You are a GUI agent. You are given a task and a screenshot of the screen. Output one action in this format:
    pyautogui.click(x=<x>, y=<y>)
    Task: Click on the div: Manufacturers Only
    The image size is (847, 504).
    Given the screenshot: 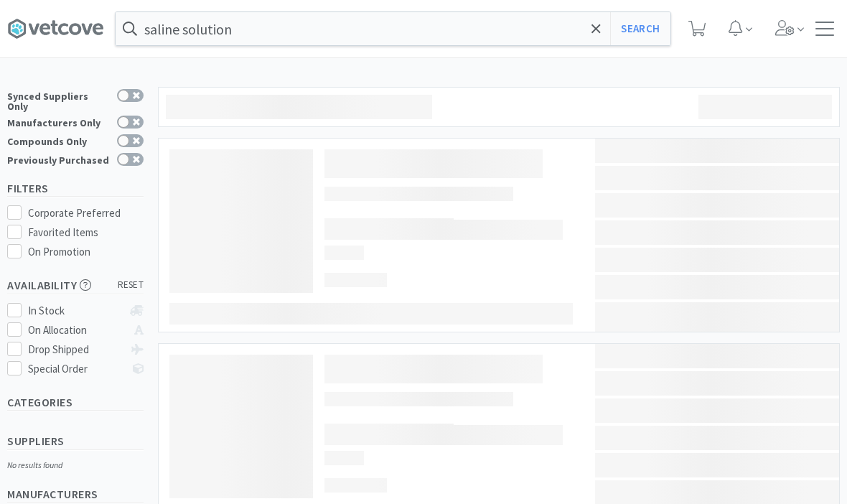 What is the action you would take?
    pyautogui.click(x=58, y=122)
    